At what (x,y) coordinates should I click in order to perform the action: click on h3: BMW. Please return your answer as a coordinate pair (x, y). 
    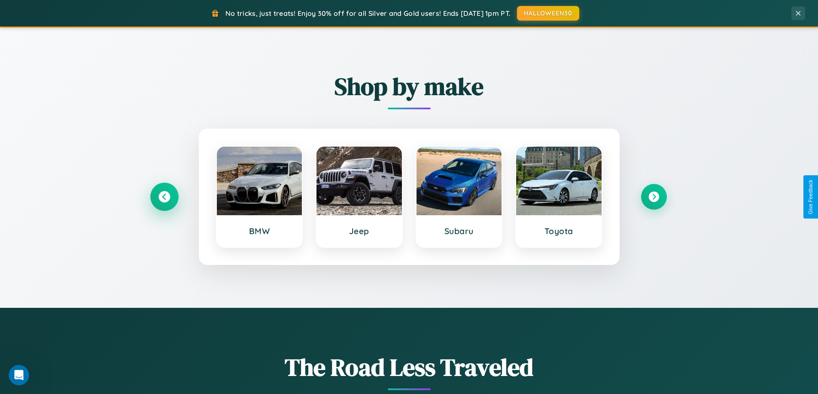
    Looking at the image, I should click on (259, 231).